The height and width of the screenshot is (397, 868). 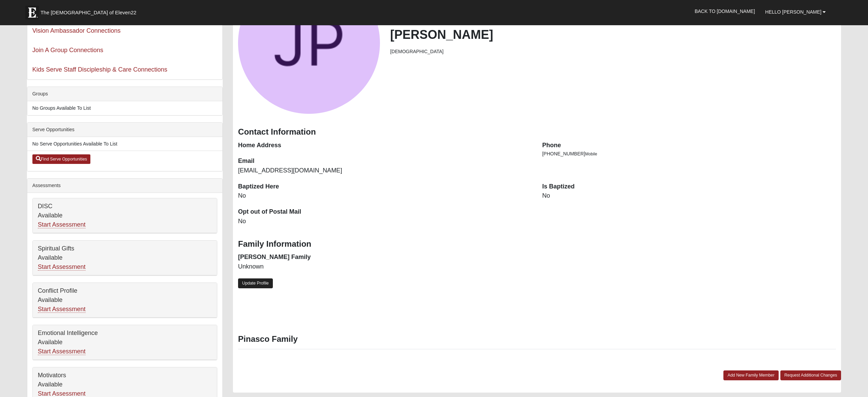 What do you see at coordinates (385, 161) in the screenshot?
I see `dt: Email` at bounding box center [385, 161].